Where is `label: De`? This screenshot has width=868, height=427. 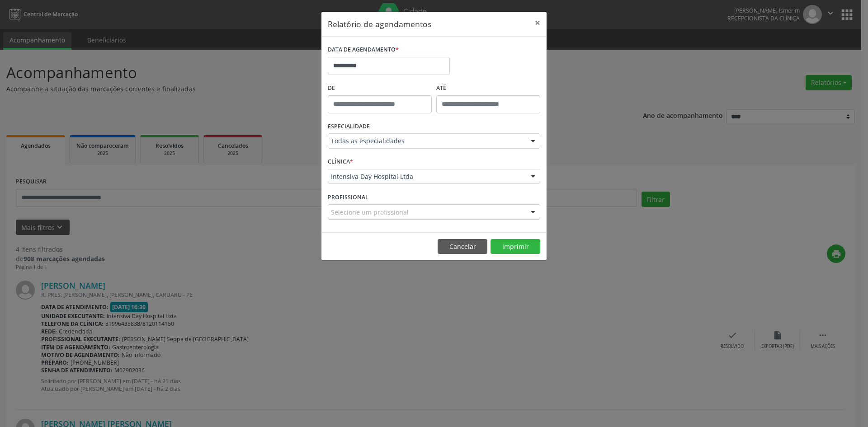 label: De is located at coordinates (380, 88).